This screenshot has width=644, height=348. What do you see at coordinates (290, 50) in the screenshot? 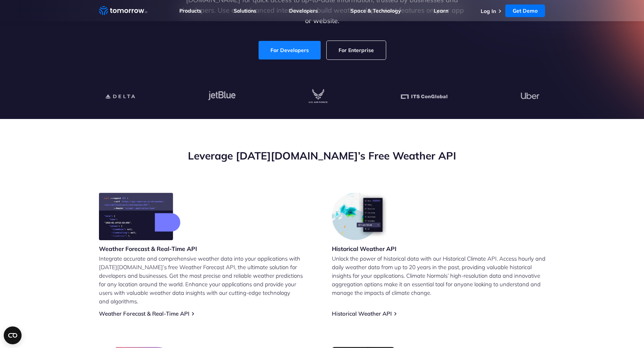
I see `a: For Developers` at bounding box center [290, 50].